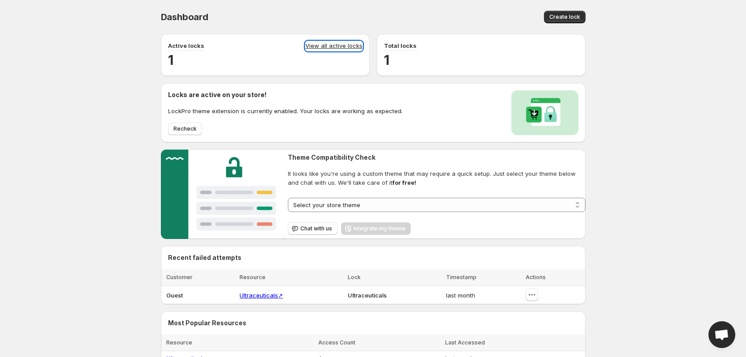 The image size is (746, 357). I want to click on div: Open chat, so click(722, 334).